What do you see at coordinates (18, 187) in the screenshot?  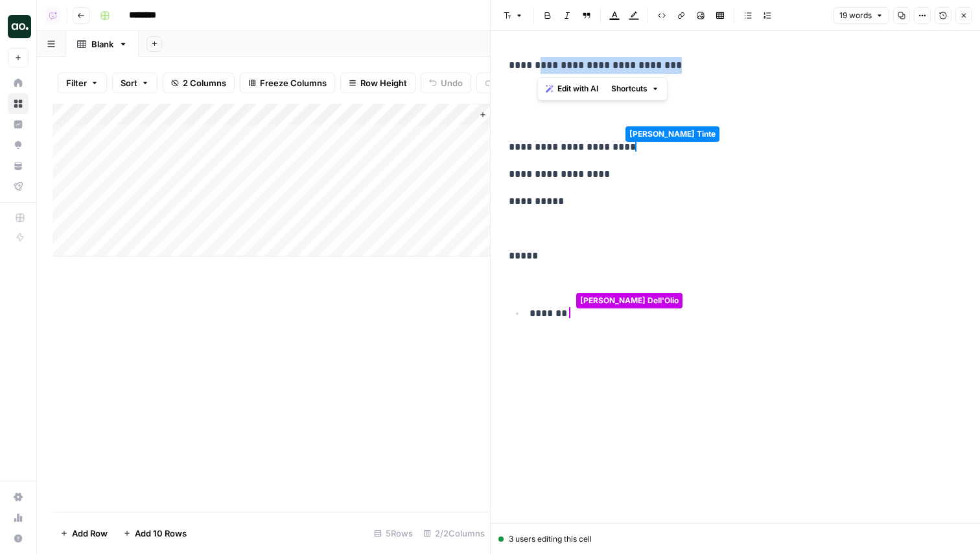 I see `a: Flightpath` at bounding box center [18, 187].